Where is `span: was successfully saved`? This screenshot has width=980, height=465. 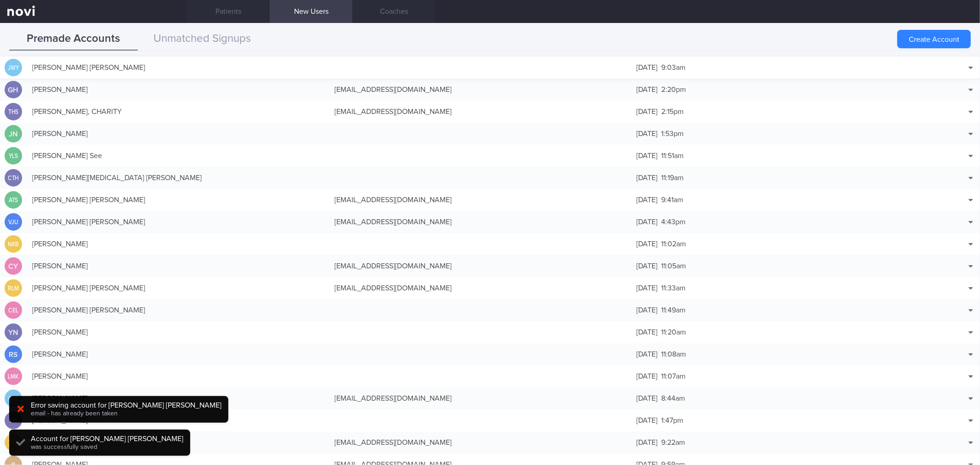 span: was successfully saved is located at coordinates (64, 447).